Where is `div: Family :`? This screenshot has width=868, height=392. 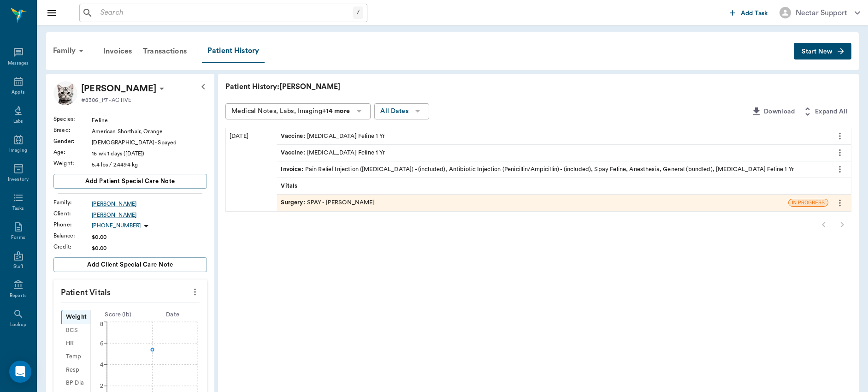 div: Family : is located at coordinates (72, 203).